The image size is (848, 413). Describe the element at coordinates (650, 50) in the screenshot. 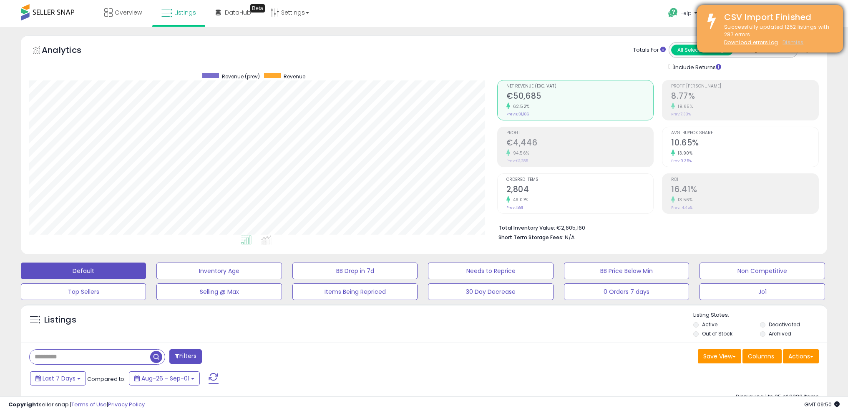

I see `div: Totals For` at that location.